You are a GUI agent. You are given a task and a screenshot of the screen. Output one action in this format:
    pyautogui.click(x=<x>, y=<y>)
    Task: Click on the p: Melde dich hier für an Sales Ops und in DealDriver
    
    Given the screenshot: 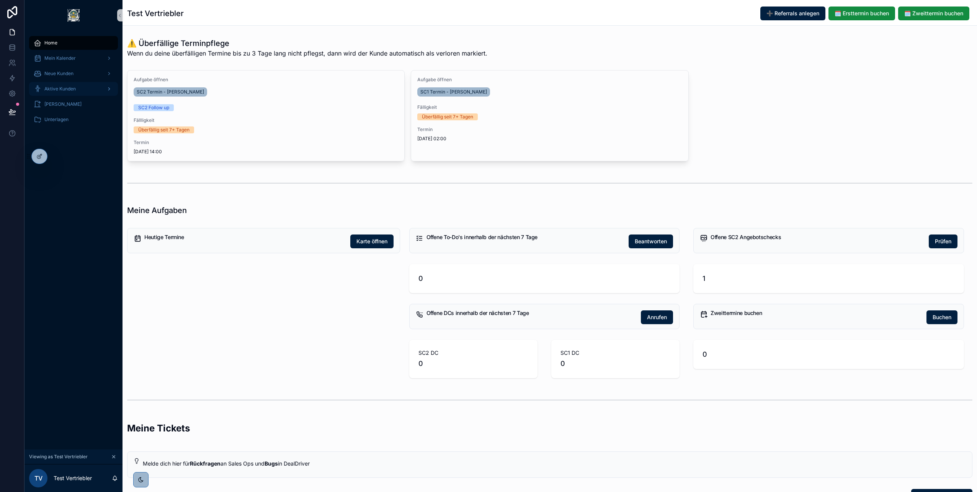 What is the action you would take?
    pyautogui.click(x=555, y=463)
    